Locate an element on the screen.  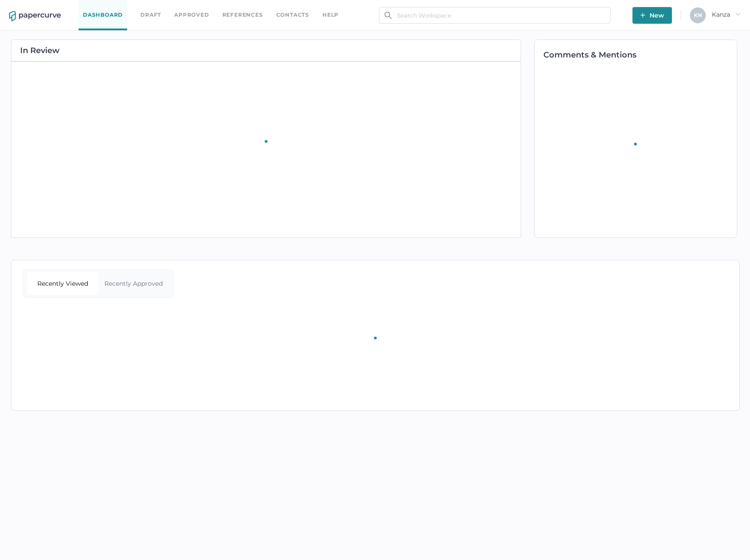
a: Draft is located at coordinates (151, 15).